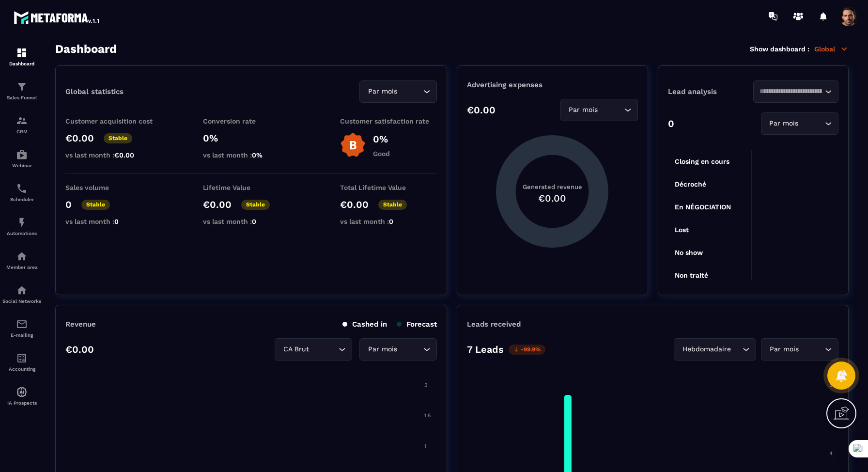  What do you see at coordinates (780, 49) in the screenshot?
I see `p: Show dashboard :` at bounding box center [780, 49].